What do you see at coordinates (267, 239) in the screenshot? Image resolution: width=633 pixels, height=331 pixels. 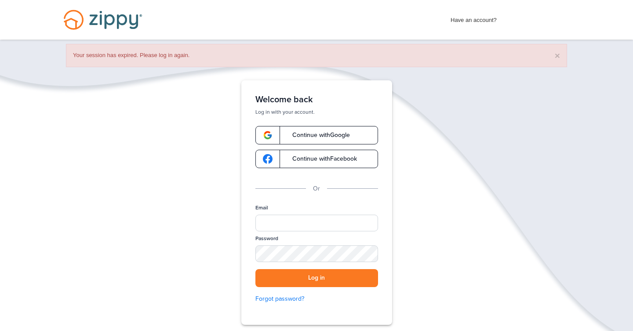 I see `label: Password` at bounding box center [267, 239].